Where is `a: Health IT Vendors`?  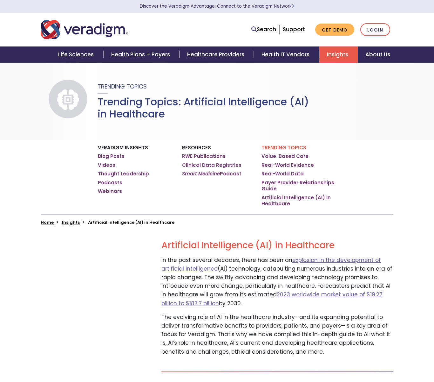 a: Health IT Vendors is located at coordinates (287, 54).